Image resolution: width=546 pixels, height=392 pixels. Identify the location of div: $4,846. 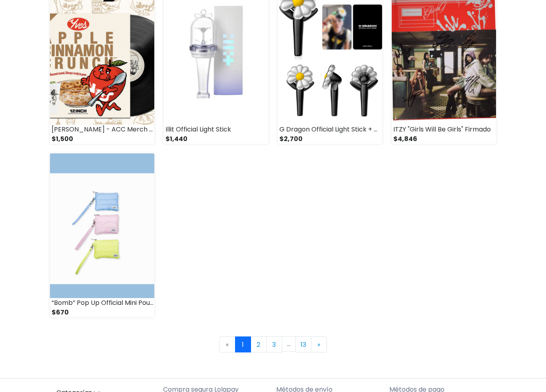
(444, 139).